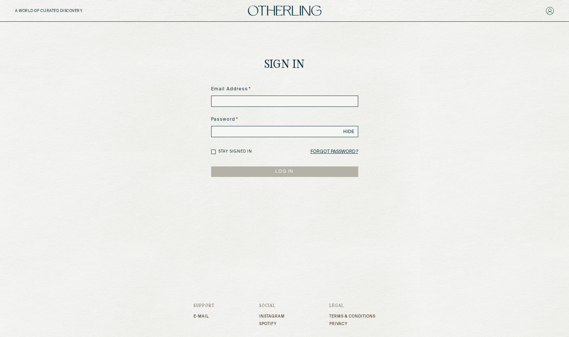 Image resolution: width=569 pixels, height=337 pixels. What do you see at coordinates (285, 11) in the screenshot?
I see `img: logo` at bounding box center [285, 11].